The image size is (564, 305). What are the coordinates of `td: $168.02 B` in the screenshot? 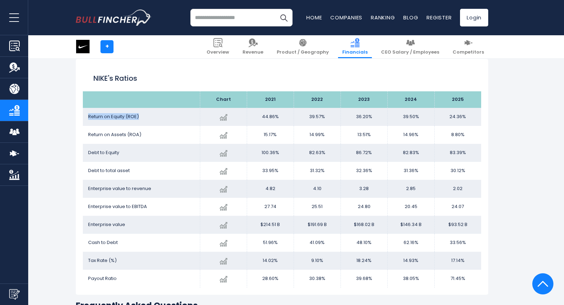 It's located at (364, 225).